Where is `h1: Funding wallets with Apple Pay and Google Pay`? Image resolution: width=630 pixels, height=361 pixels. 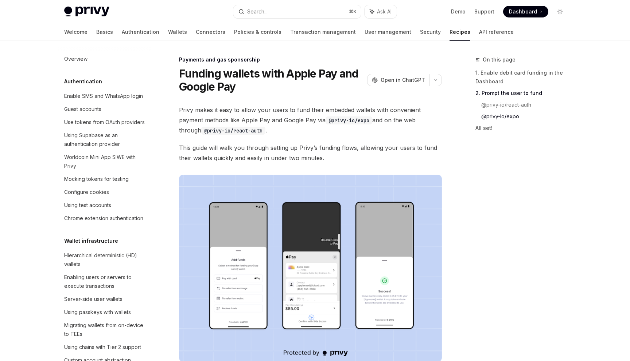
h1: Funding wallets with Apple Pay and Google Pay is located at coordinates (271, 80).